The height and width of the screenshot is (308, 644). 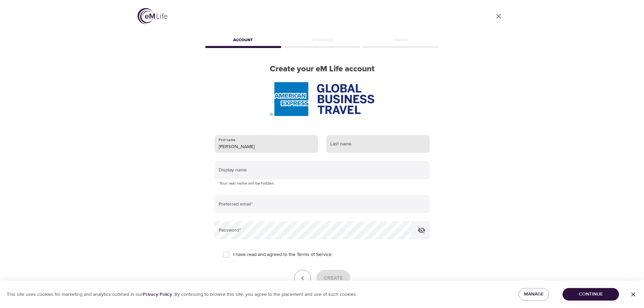 I want to click on img: logo, so click(x=153, y=16).